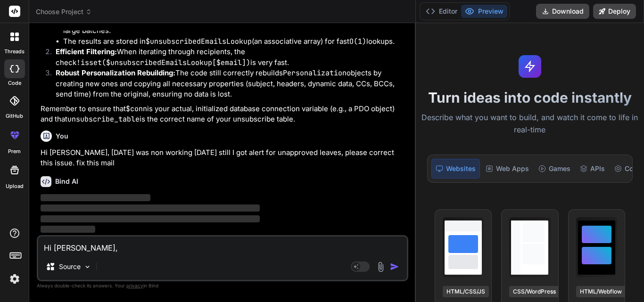  I want to click on h6: You, so click(62, 136).